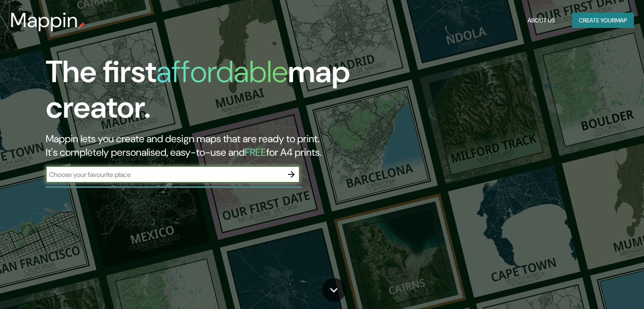  Describe the element at coordinates (82, 25) in the screenshot. I see `img: mappin-pin` at that location.